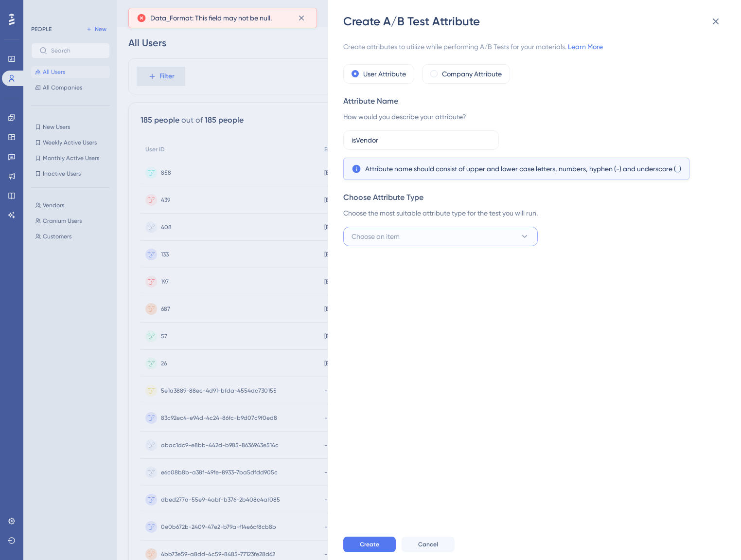 This screenshot has width=741, height=560. What do you see at coordinates (441, 236) in the screenshot?
I see `button: Choose an item` at bounding box center [441, 236].